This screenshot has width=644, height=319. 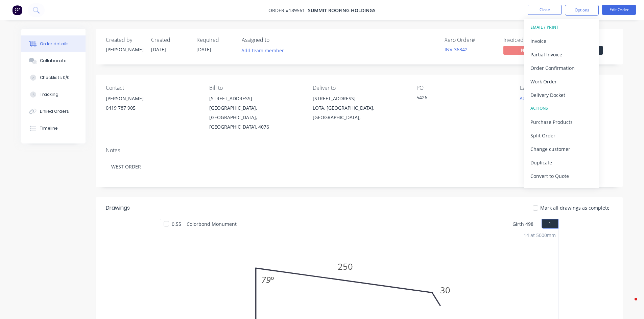 What do you see at coordinates (561, 176) in the screenshot?
I see `div: Convert to Quote` at bounding box center [561, 176].